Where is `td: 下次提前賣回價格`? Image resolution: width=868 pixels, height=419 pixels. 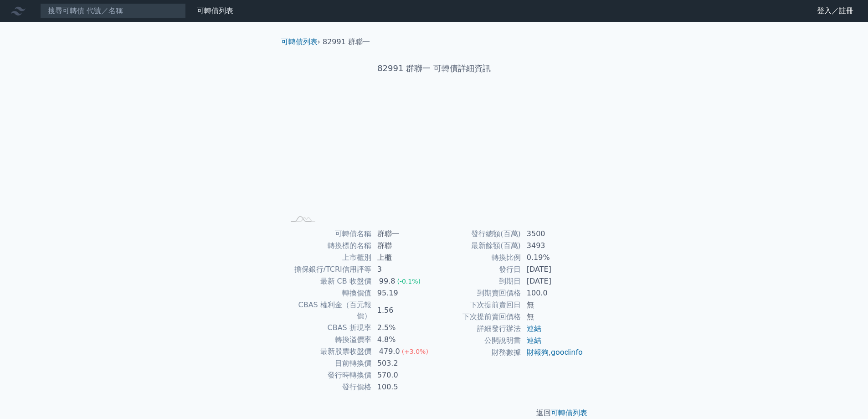 td: 下次提前賣回價格 is located at coordinates (477, 317).